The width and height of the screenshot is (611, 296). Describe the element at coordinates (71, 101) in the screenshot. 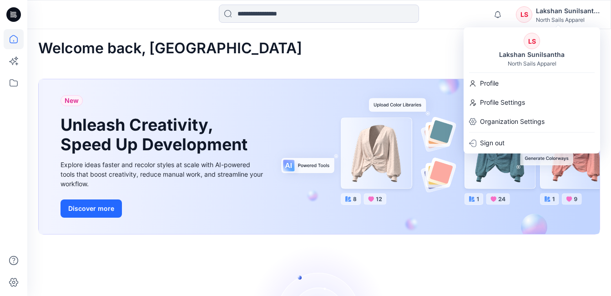

I see `span: New` at that location.